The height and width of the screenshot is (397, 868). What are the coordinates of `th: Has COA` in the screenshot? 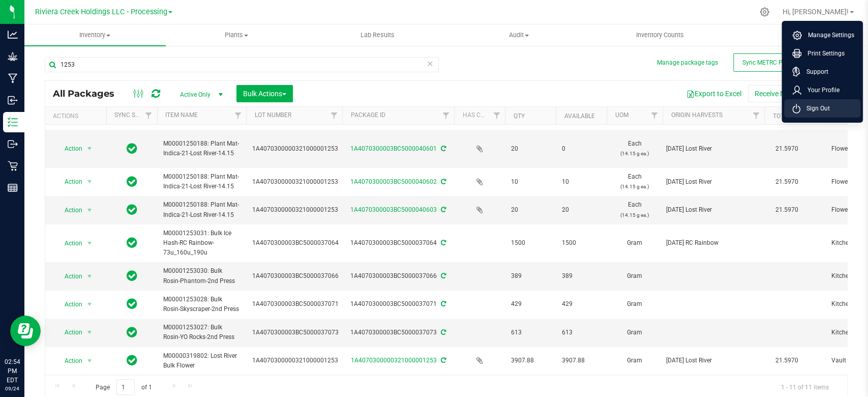 It's located at (479, 115).